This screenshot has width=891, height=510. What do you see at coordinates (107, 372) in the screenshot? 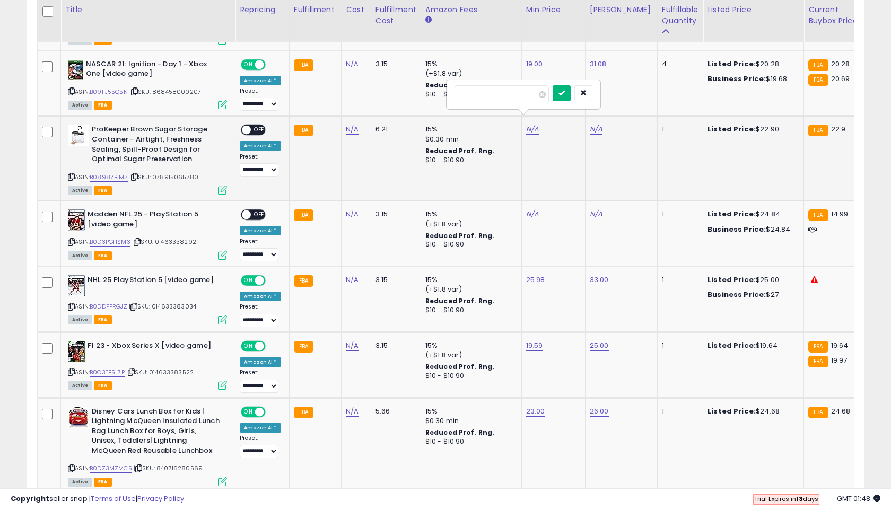
I see `a: B0C3TB5L7P` at bounding box center [107, 372].